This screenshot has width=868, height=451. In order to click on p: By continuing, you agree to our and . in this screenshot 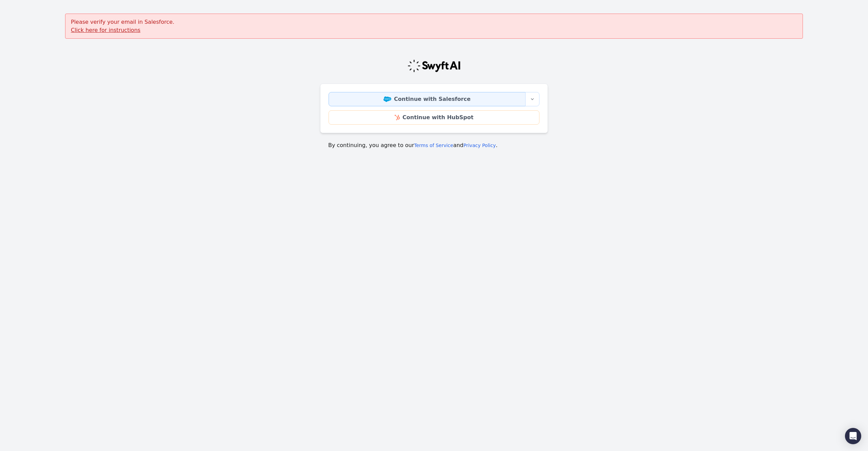, I will do `click(434, 145)`.